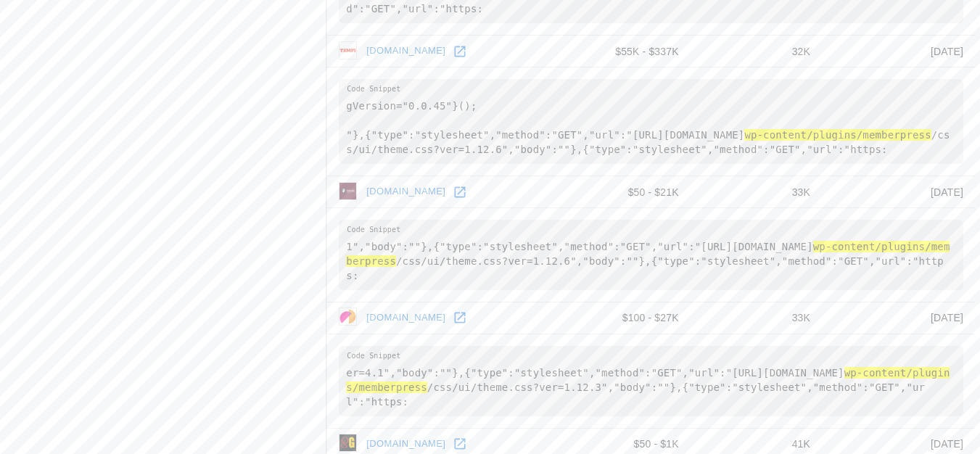 The height and width of the screenshot is (454, 980). Describe the element at coordinates (460, 192) in the screenshot. I see `a: Open mastersommeliers.org in new window` at that location.